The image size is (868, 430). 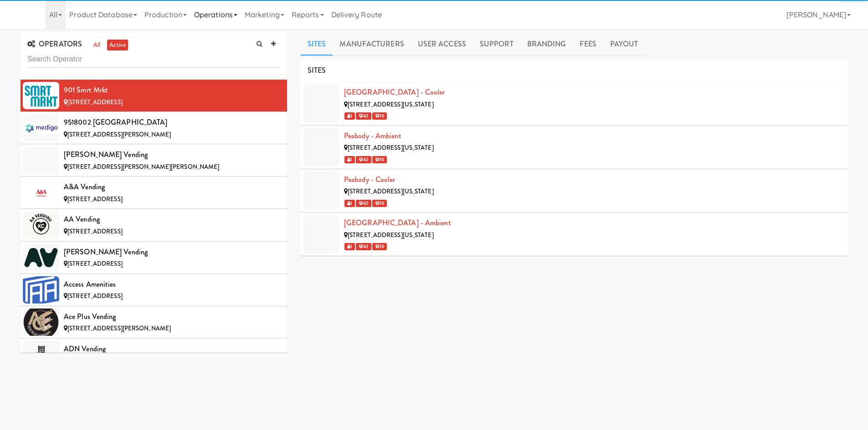 I want to click on a: active, so click(x=117, y=45).